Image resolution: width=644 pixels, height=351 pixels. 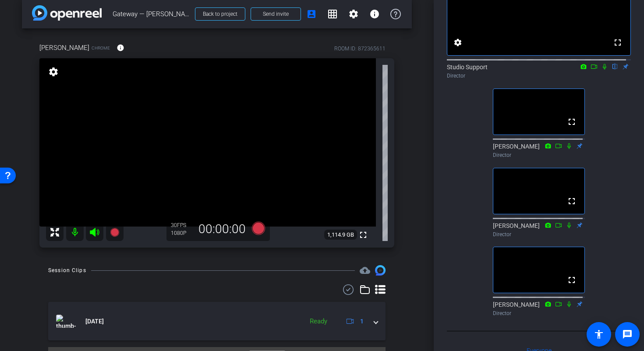 I want to click on div: 30, so click(x=182, y=225).